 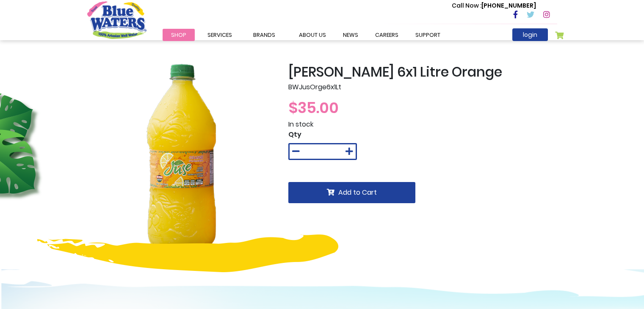 I want to click on a: News, so click(x=351, y=35).